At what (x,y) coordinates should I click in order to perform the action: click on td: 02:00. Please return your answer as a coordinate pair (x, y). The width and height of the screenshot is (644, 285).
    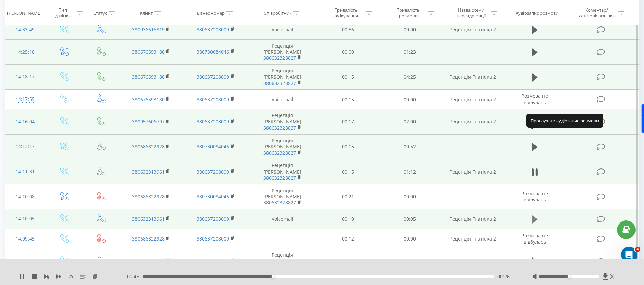
    Looking at the image, I should click on (410, 122).